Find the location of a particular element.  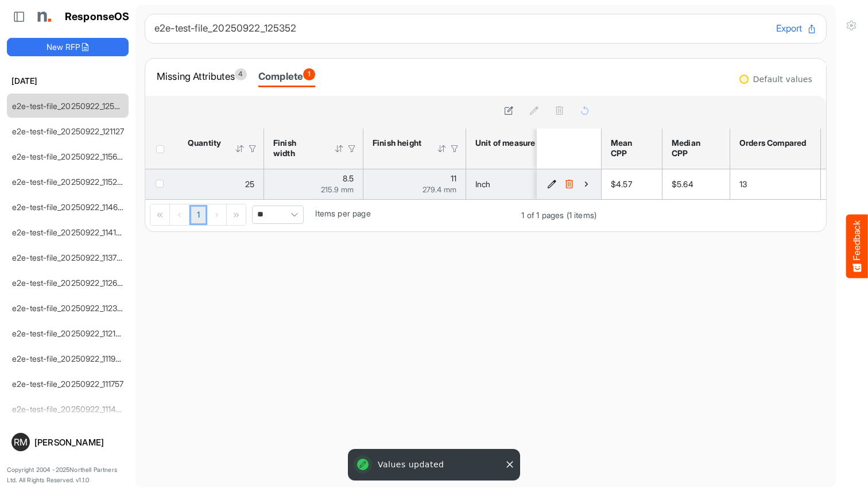

td: 13 is template cell Column Header orders-compared is located at coordinates (776, 184).